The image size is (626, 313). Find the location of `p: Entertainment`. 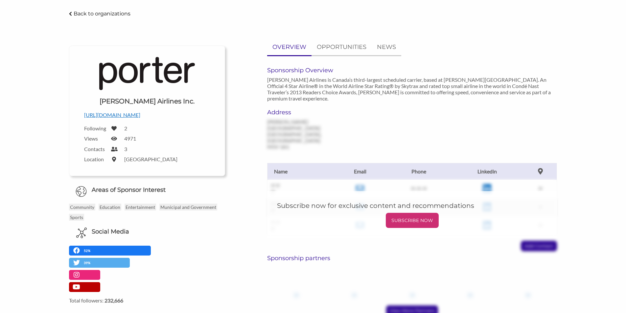

p: Entertainment is located at coordinates (140, 207).